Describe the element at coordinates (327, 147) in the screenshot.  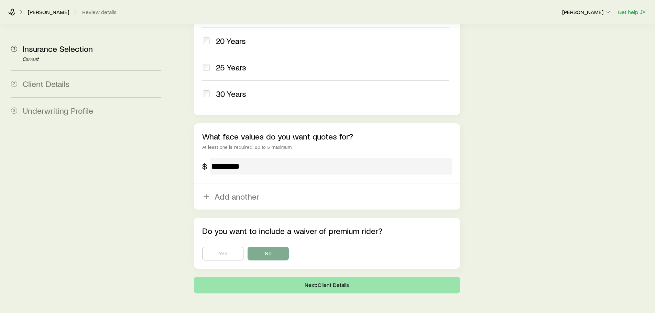
I see `div: At least one is required; up to 5 maximum` at that location.